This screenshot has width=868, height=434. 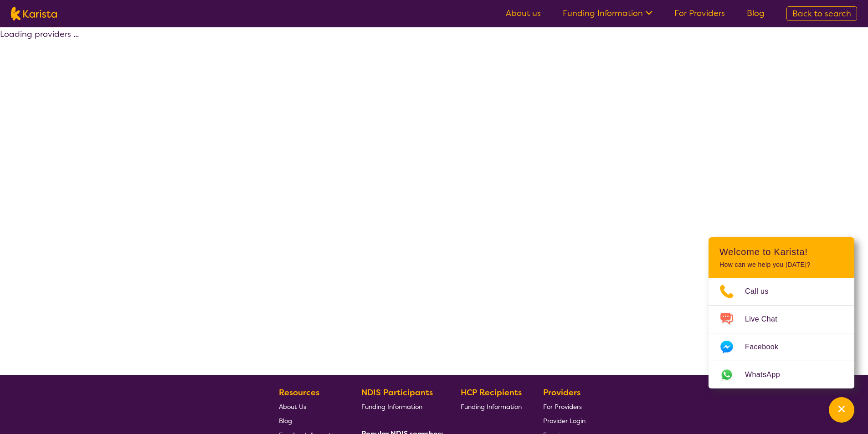 I want to click on span: Call us, so click(x=762, y=292).